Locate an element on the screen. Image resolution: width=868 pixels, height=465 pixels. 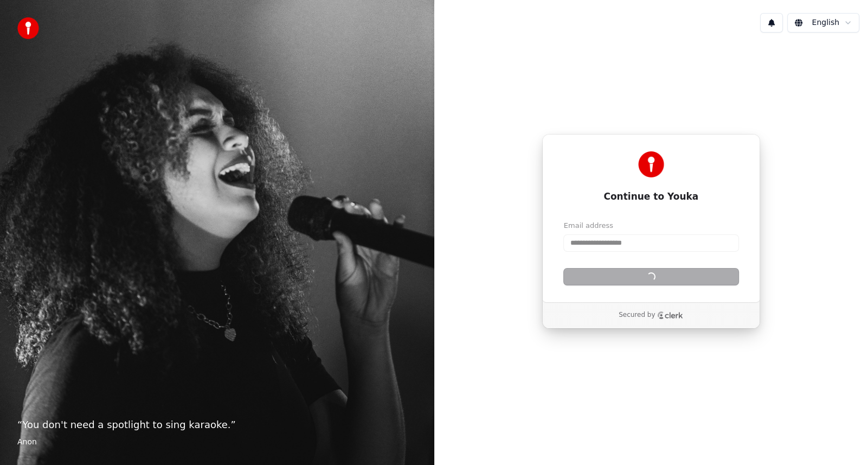
img: youka is located at coordinates (28, 28).